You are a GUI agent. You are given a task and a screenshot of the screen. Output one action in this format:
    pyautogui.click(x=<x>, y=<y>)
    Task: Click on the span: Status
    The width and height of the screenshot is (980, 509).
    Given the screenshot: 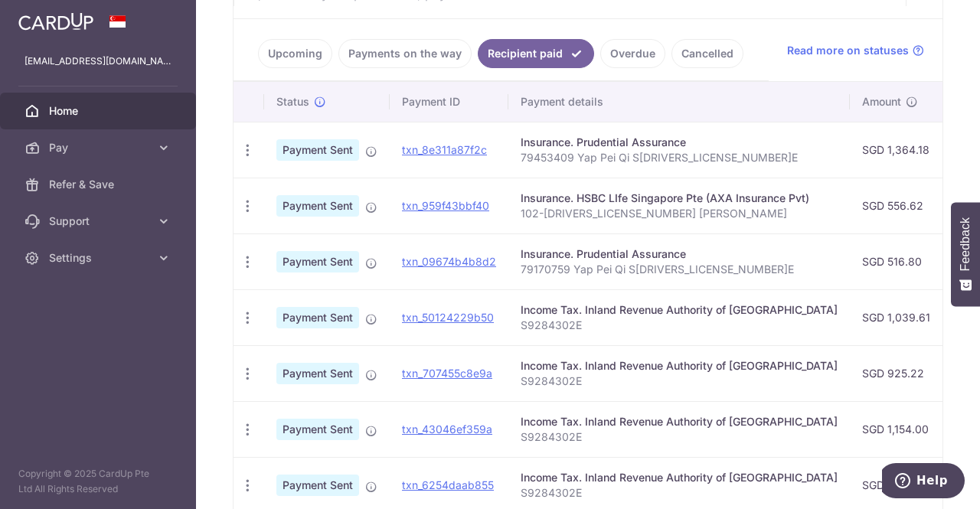 What is the action you would take?
    pyautogui.click(x=293, y=102)
    